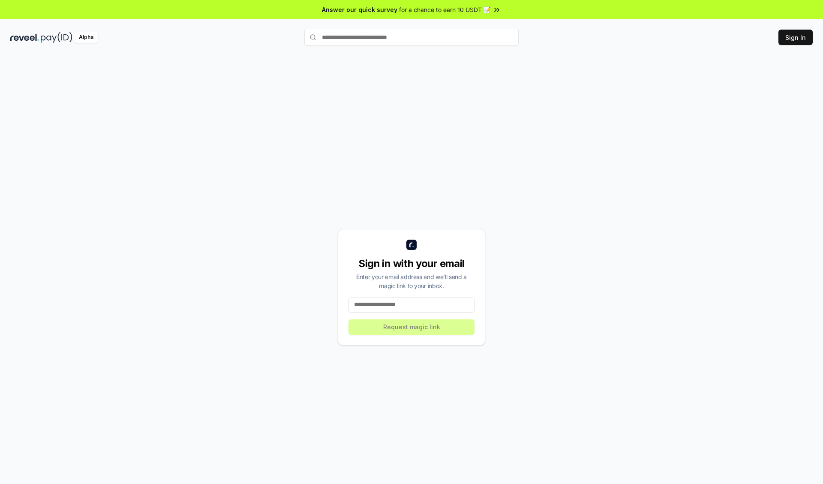 The image size is (823, 484). What do you see at coordinates (24, 37) in the screenshot?
I see `img: reveel_dark` at bounding box center [24, 37].